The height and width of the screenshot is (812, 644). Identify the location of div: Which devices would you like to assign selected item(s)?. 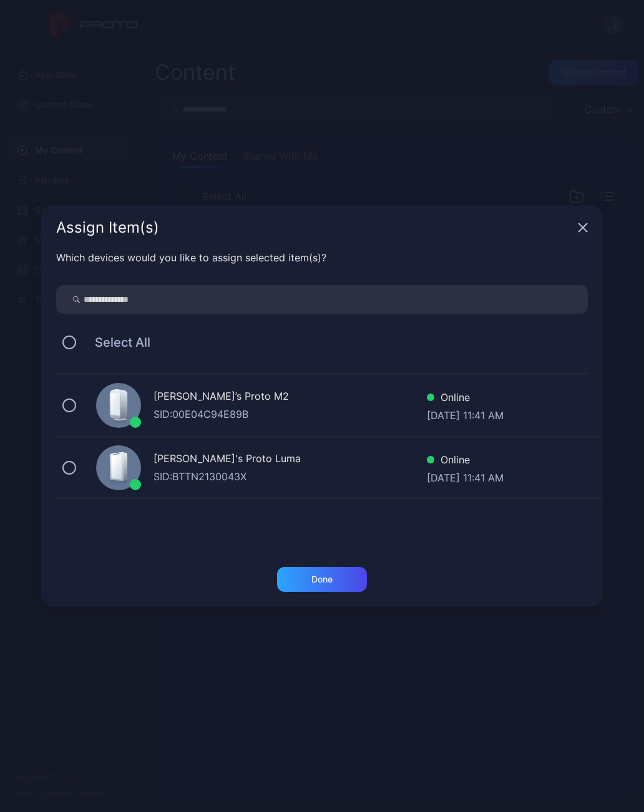
(322, 258).